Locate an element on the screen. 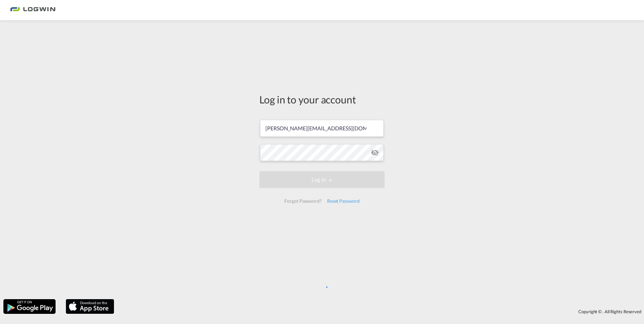 The image size is (644, 324). div: Forgot Password? is located at coordinates (303, 201).